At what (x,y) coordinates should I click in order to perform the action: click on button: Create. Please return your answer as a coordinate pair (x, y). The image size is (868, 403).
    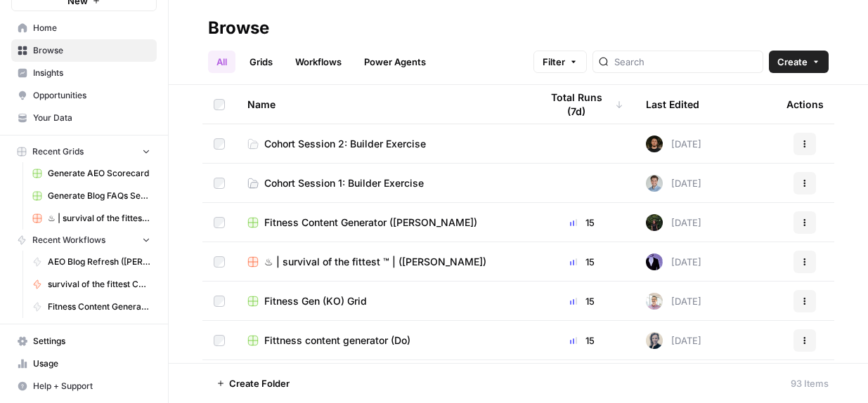
    Looking at the image, I should click on (798, 61).